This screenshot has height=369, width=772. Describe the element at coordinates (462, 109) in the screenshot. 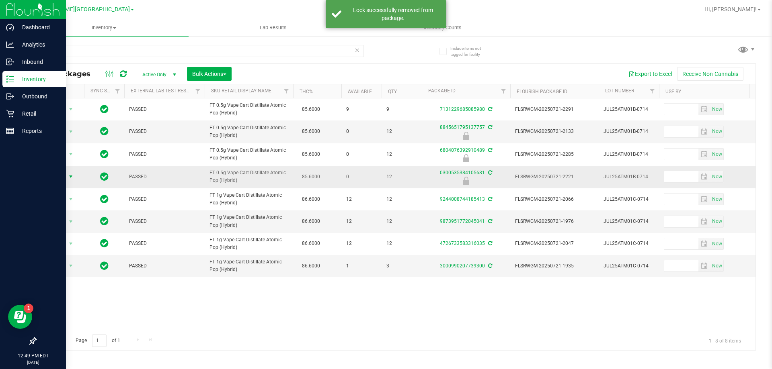

I see `a: 7131229685085980` at that location.